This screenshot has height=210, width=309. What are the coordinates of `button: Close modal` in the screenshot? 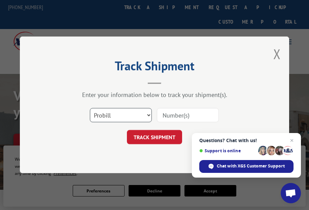 It's located at (277, 54).